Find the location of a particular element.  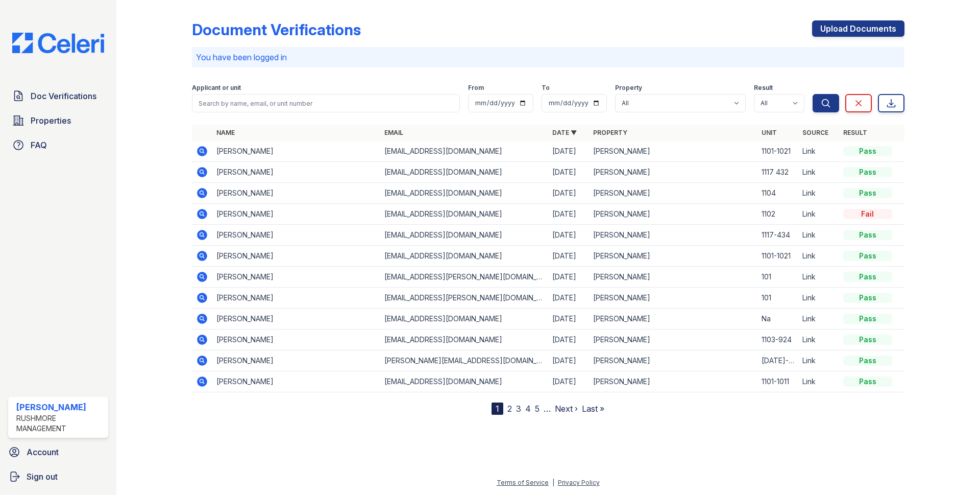

a: 2 is located at coordinates (509, 408).